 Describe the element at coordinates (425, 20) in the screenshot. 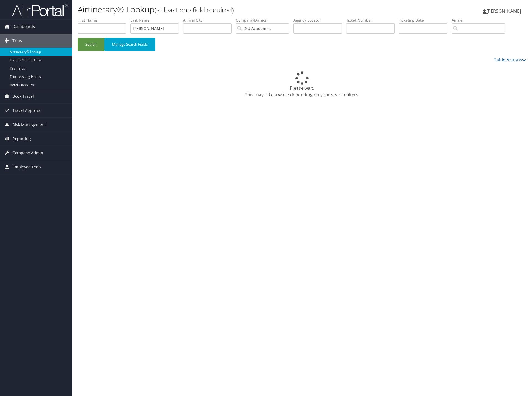

I see `label: Ticketing Date` at that location.